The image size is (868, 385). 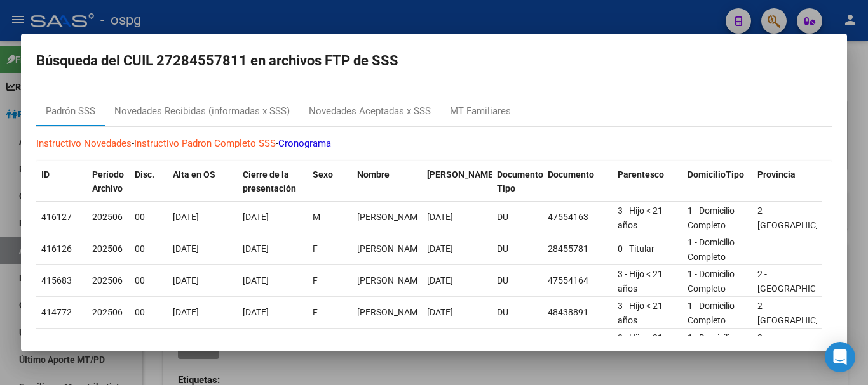 What do you see at coordinates (56, 312) in the screenshot?
I see `span: 414772` at bounding box center [56, 312].